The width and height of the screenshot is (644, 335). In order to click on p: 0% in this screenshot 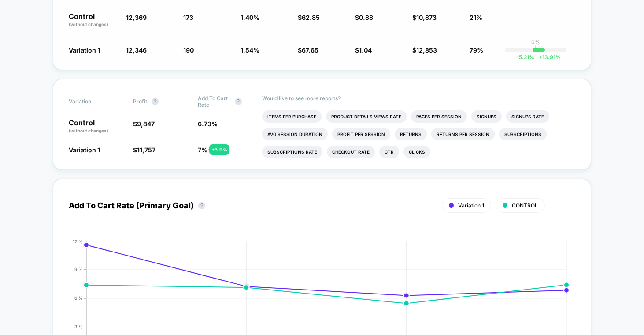, I will do `click(536, 42)`.